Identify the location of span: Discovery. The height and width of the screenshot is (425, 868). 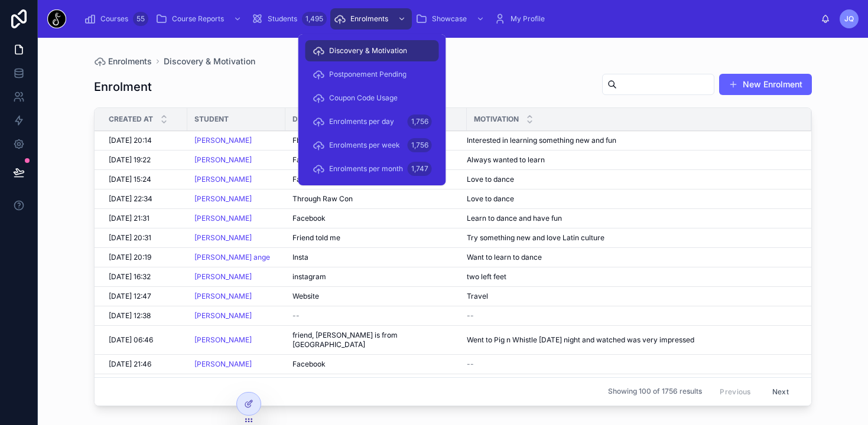
(313, 119).